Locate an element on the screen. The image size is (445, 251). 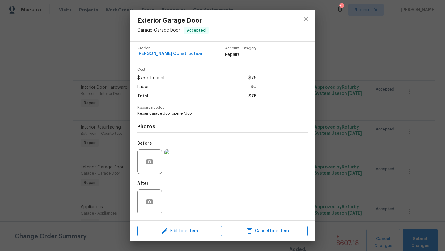
span: Edit Line Item is located at coordinates (180, 231).